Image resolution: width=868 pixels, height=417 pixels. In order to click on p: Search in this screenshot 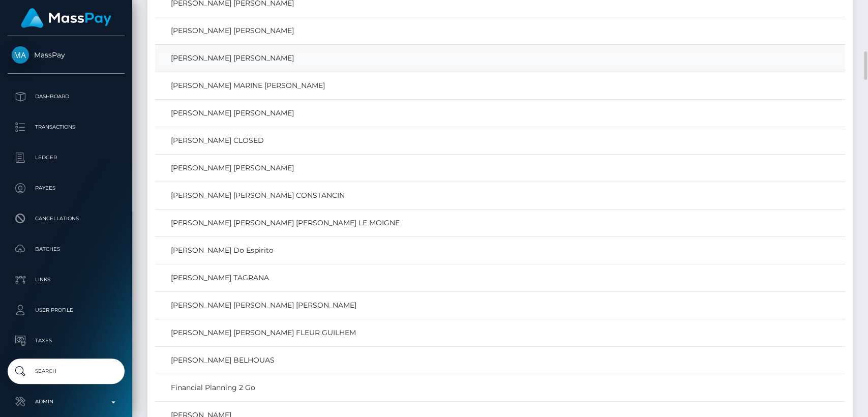, I will do `click(66, 372)`.